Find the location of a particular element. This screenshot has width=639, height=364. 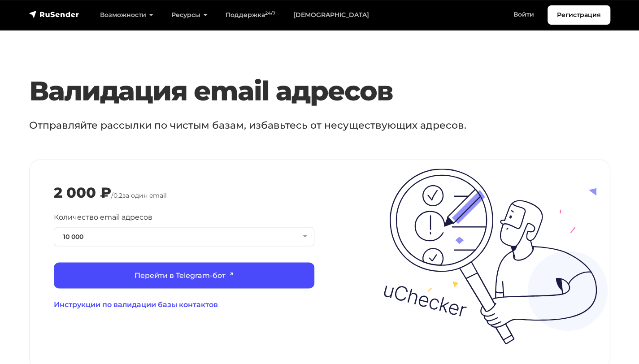

a: Войти is located at coordinates (523, 14).